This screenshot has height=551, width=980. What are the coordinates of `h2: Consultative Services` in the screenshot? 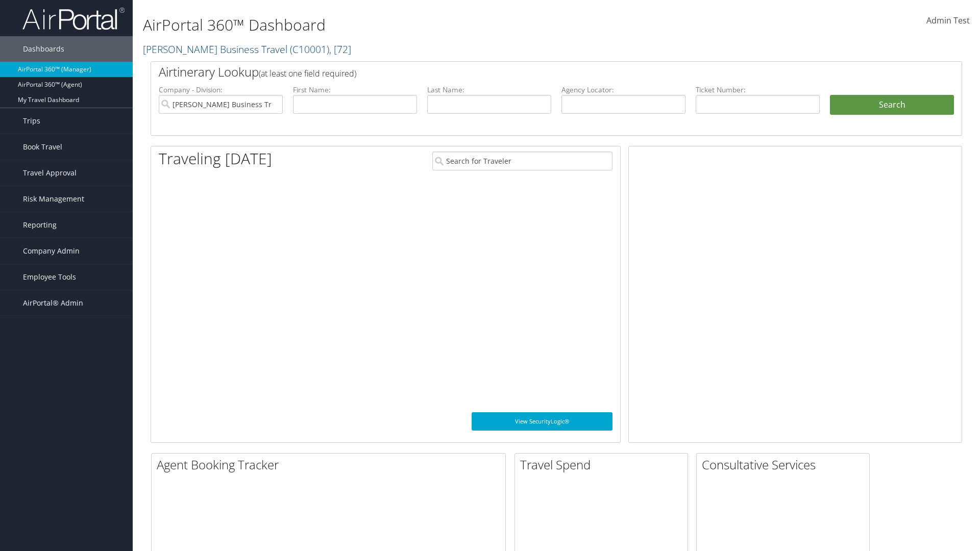 It's located at (786, 465).